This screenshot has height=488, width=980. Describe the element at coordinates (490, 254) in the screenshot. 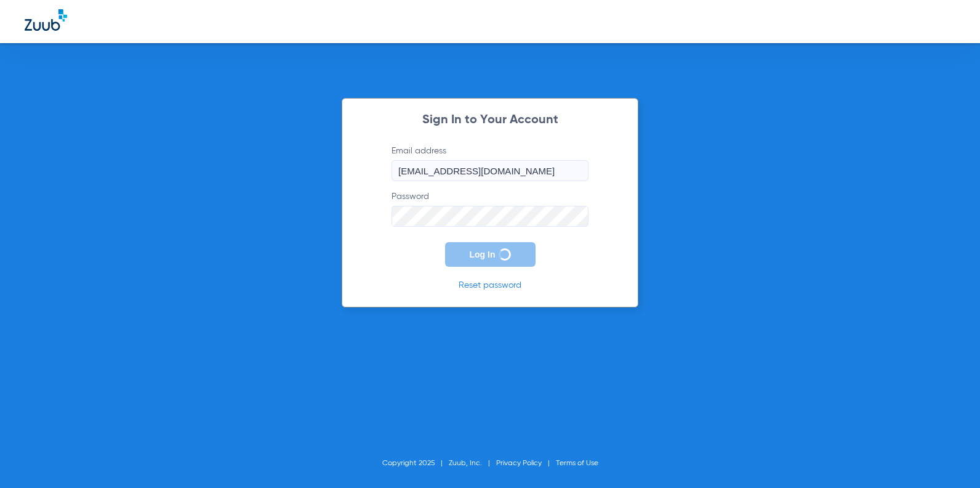

I see `button: Log In` at that location.